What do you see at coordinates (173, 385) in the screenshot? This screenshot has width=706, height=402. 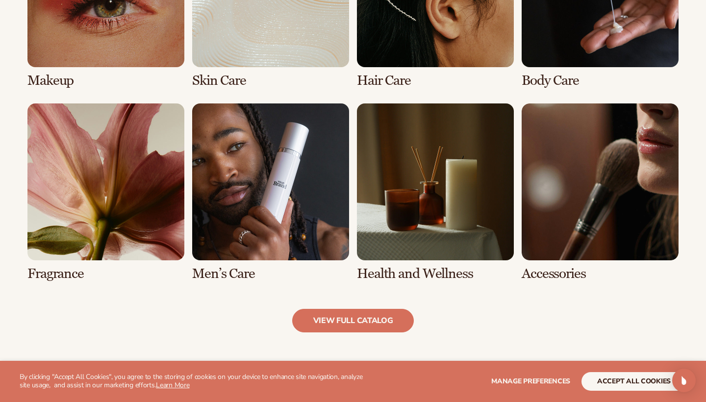 I see `a: Learn More` at bounding box center [173, 385].